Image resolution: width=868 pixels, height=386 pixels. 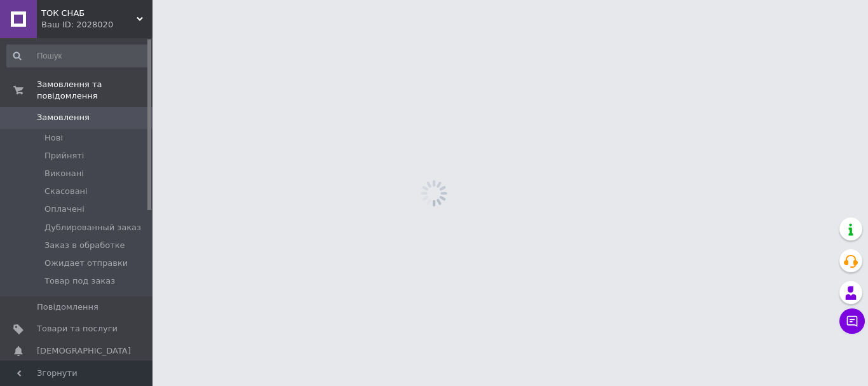 What do you see at coordinates (96, 25) in the screenshot?
I see `div: Ваш ID: 2028020` at bounding box center [96, 25].